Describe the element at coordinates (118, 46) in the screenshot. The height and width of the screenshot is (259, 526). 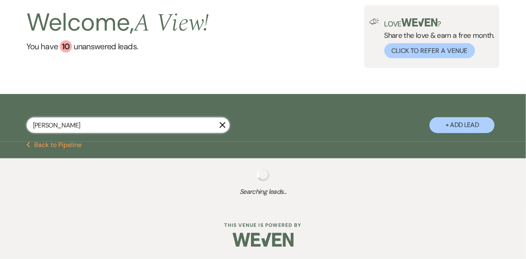
I see `a: You have 10 unanswered leads.` at that location.